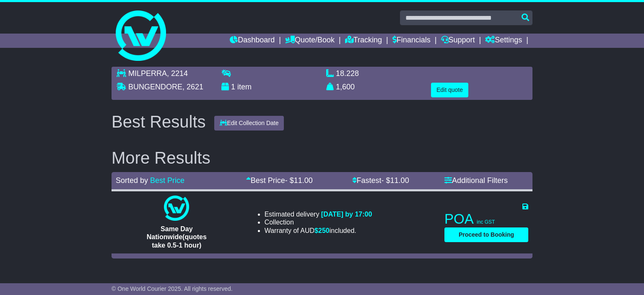 This screenshot has width=644, height=295. What do you see at coordinates (310, 41) in the screenshot?
I see `a: Quote/Book` at bounding box center [310, 41].